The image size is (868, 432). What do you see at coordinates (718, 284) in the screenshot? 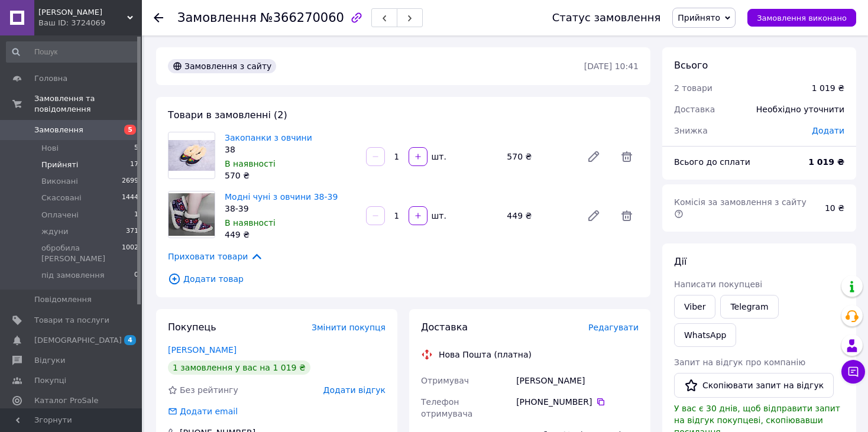
I see `span: Написати покупцеві` at bounding box center [718, 284].